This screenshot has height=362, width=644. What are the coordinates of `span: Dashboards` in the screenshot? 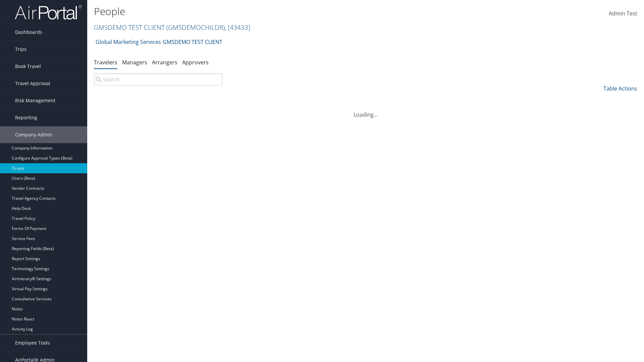 It's located at (29, 32).